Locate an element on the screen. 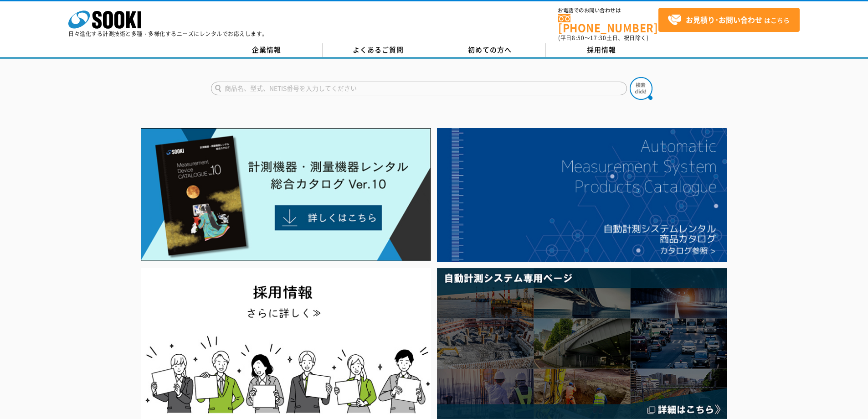  img: 自動計測システム専用ページ is located at coordinates (581, 343).